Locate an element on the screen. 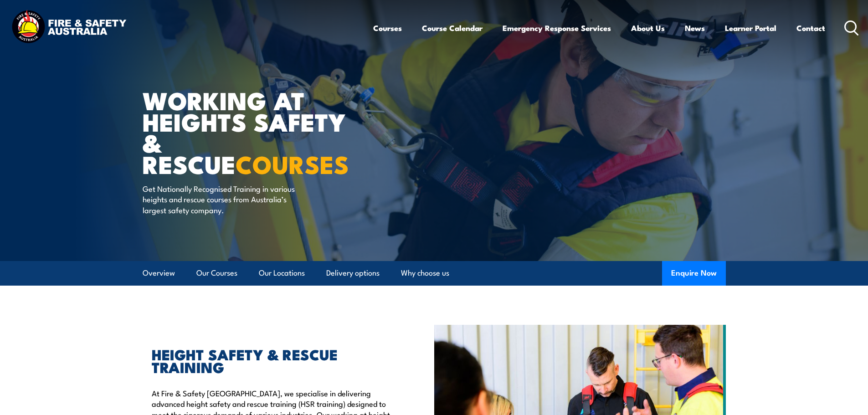  a: News is located at coordinates (695, 28).